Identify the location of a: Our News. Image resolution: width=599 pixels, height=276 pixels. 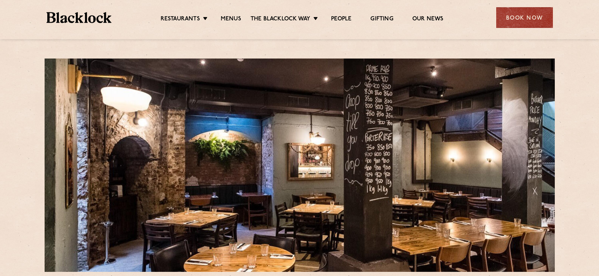
(428, 20).